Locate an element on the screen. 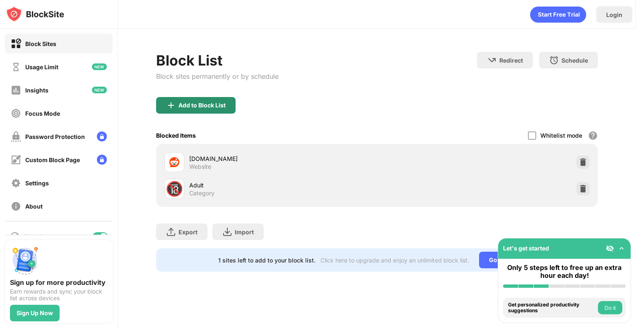 Image resolution: width=636 pixels, height=328 pixels. img: about-off.svg is located at coordinates (16, 206).